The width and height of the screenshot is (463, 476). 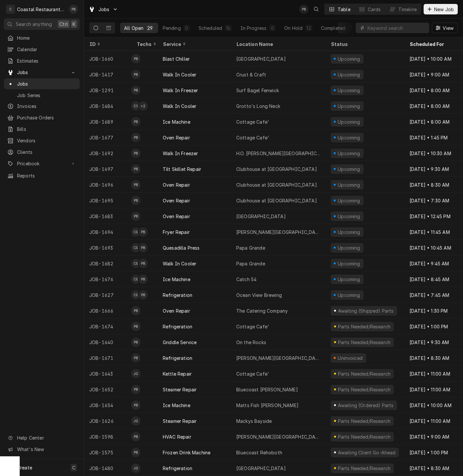 I want to click on a: Clients, so click(x=42, y=152).